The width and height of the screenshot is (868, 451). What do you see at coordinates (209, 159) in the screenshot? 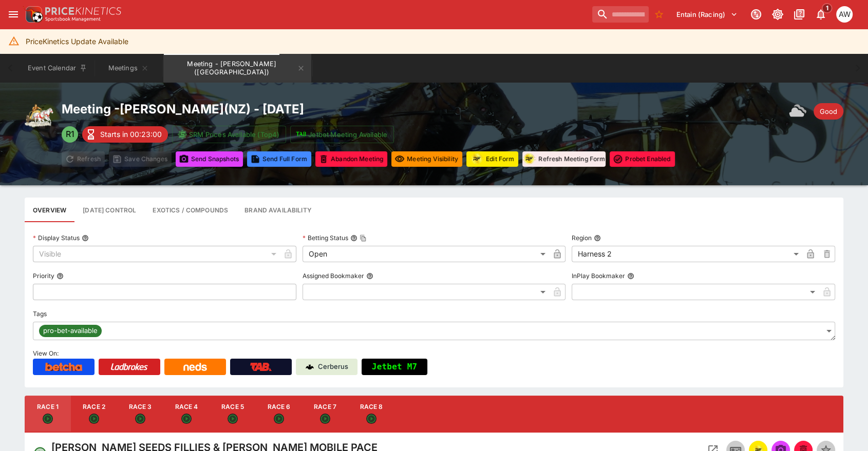
I see `button: Send Snapshots` at bounding box center [209, 159].